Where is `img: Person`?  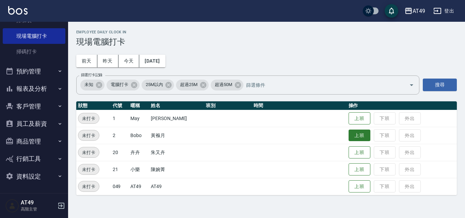 img: Person is located at coordinates (12, 206).